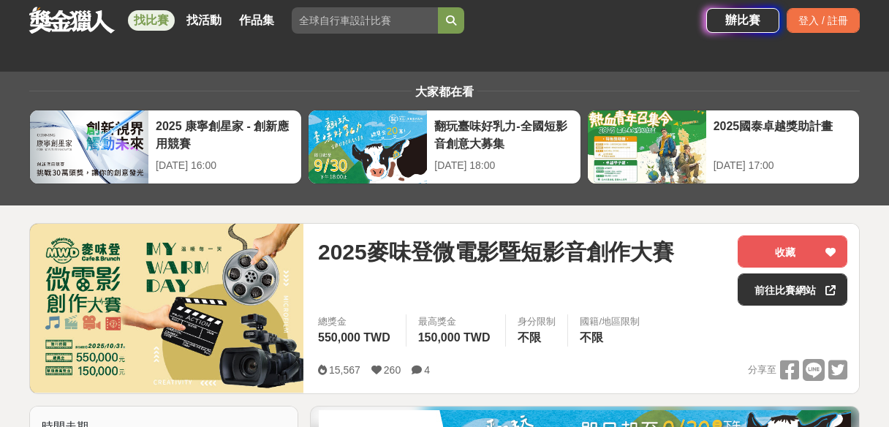 Image resolution: width=889 pixels, height=427 pixels. Describe the element at coordinates (823, 20) in the screenshot. I see `div: 登入 / 註冊` at that location.